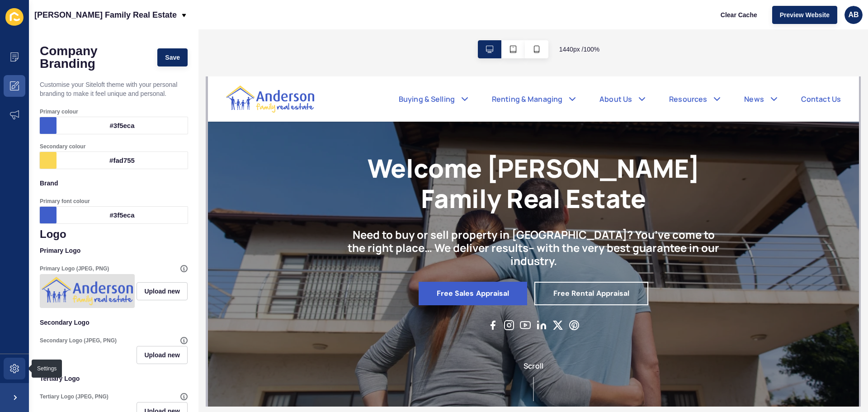 Image resolution: width=868 pixels, height=412 pixels. What do you see at coordinates (122, 160) in the screenshot?
I see `div: #fad755` at bounding box center [122, 160].